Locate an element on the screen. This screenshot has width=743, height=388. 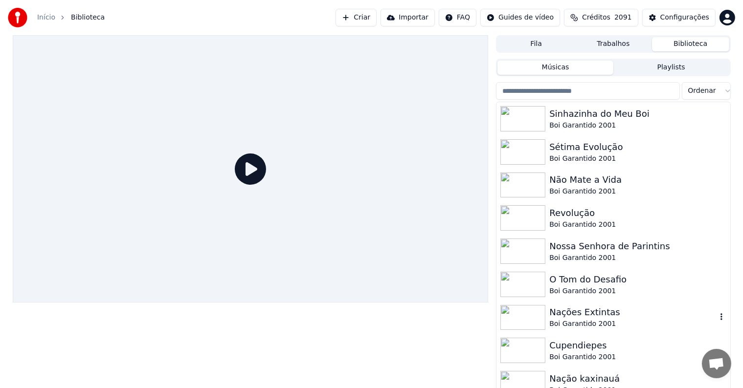
div: Cupendiepes is located at coordinates (637, 346).